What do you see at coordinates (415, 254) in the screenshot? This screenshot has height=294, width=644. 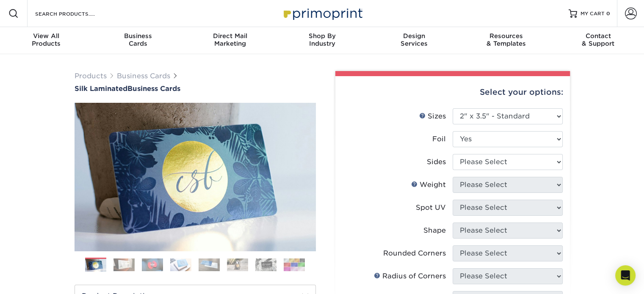 I see `div: Rounded Corners` at bounding box center [415, 254].